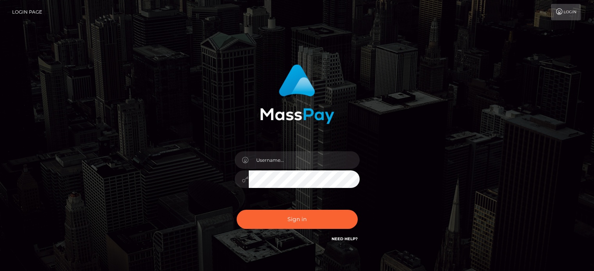 Image resolution: width=594 pixels, height=271 pixels. Describe the element at coordinates (304, 160) in the screenshot. I see `input: Username...` at that location.